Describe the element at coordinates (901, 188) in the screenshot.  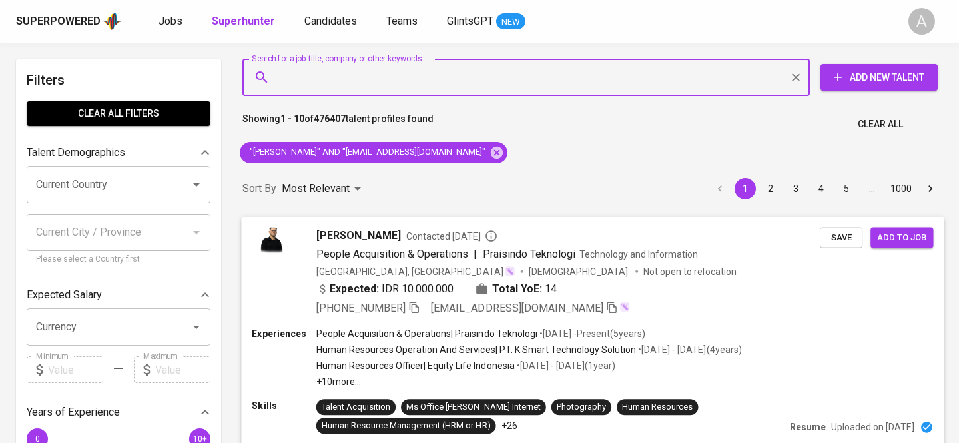
I see `button: Go to page 1000` at that location.